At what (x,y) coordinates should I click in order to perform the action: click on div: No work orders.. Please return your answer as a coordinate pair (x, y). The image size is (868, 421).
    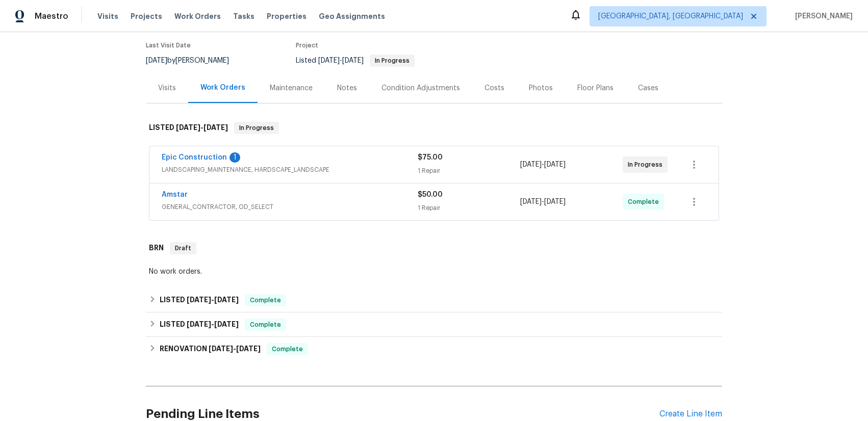
    Looking at the image, I should click on (434, 271).